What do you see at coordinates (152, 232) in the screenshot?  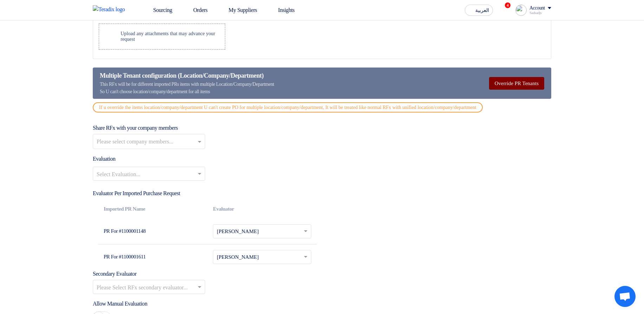 I see `td: PR For #1100001148` at bounding box center [152, 232].